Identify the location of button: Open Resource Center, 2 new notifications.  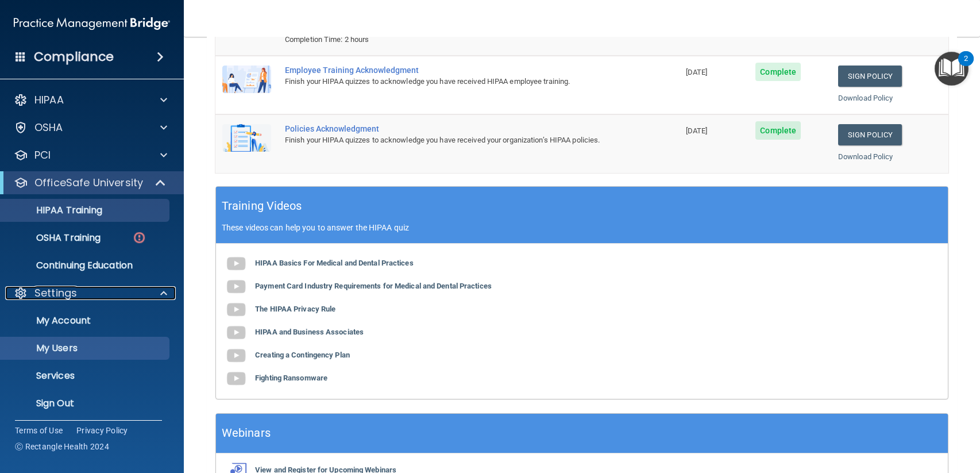
(952, 68).